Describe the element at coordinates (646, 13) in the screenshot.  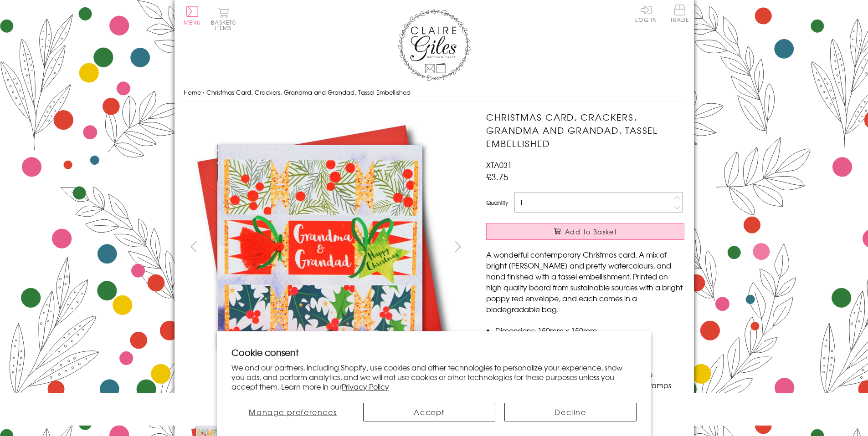
I see `a: Log In` at that location.